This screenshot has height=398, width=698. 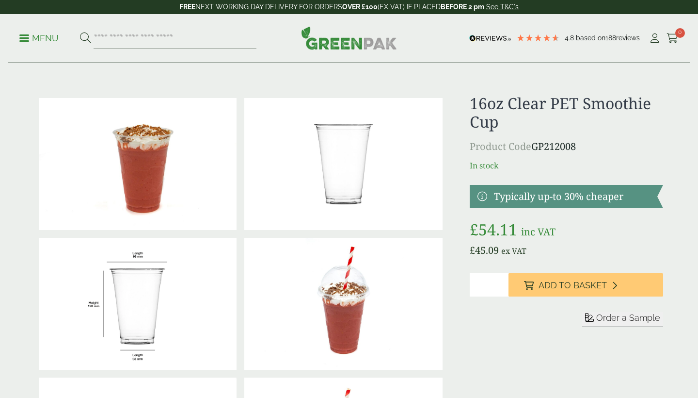 I want to click on a: See T&C's, so click(x=503, y=7).